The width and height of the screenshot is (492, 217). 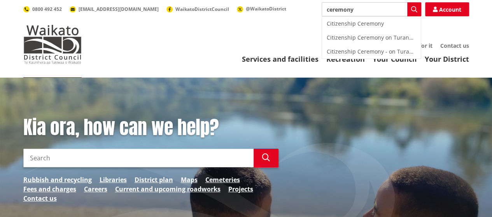 What do you see at coordinates (47, 9) in the screenshot?
I see `span: 0800 492 452` at bounding box center [47, 9].